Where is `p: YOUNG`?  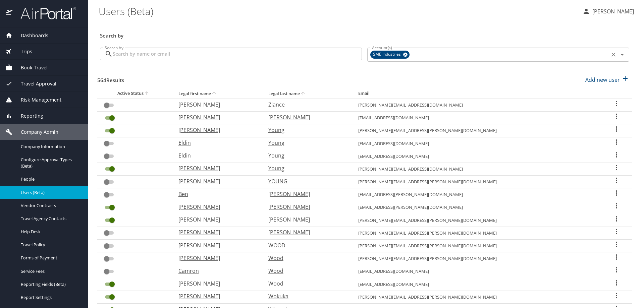 p: YOUNG is located at coordinates (306, 181).